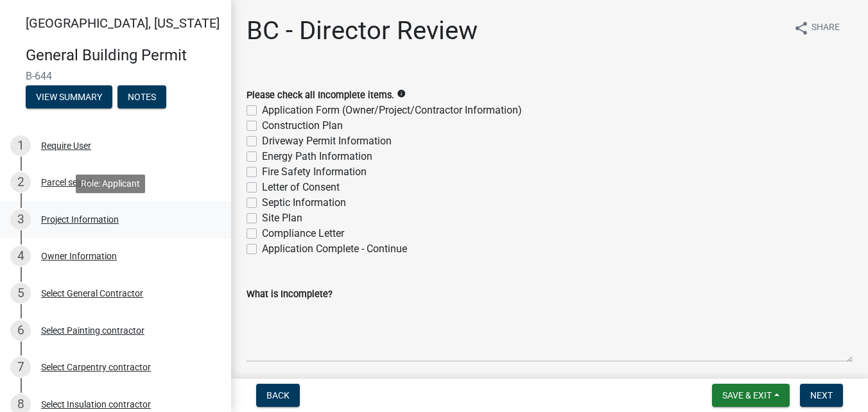 This screenshot has width=868, height=412. Describe the element at coordinates (300, 187) in the screenshot. I see `label: Letter of Consent` at that location.